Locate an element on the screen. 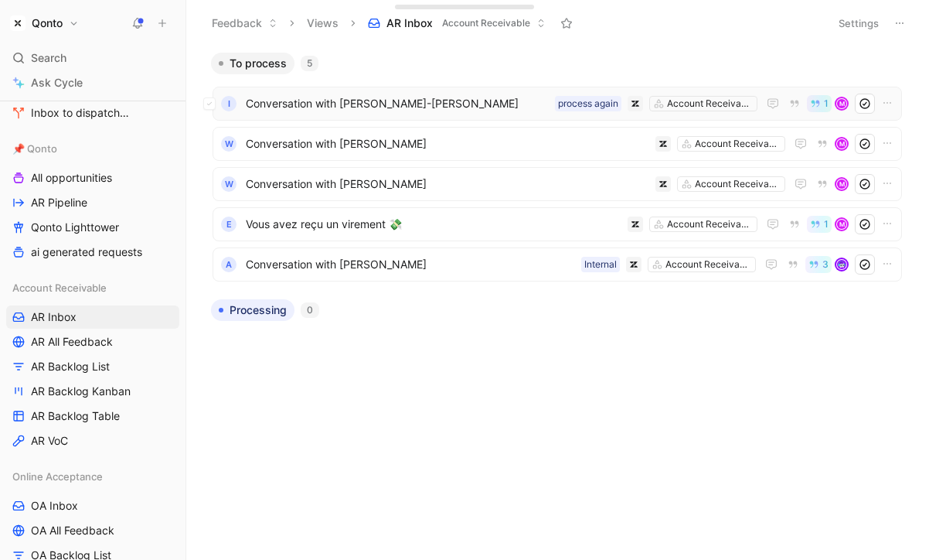  h1: Qonto is located at coordinates (47, 23).